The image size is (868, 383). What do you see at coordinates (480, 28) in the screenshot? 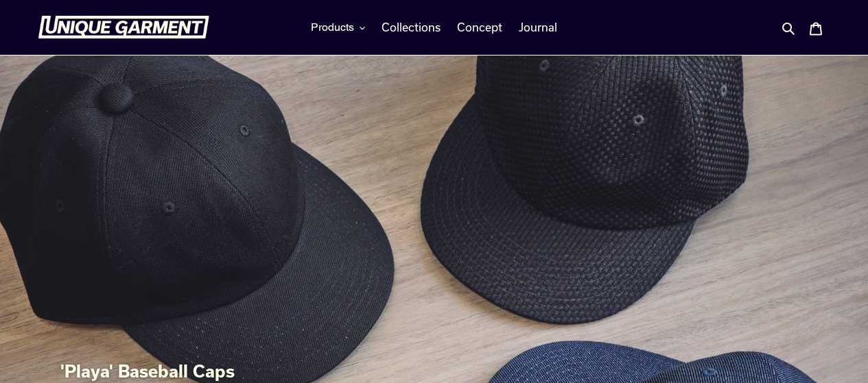
I see `a: Concept` at bounding box center [480, 28].